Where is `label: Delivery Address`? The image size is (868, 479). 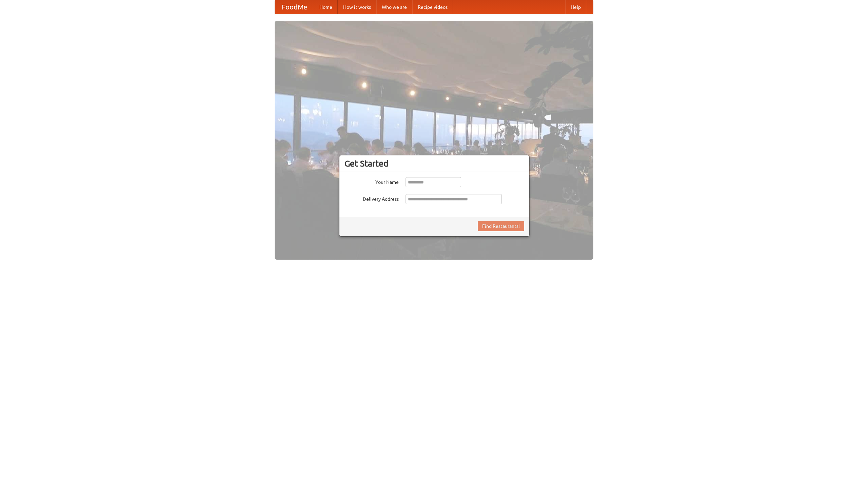 label: Delivery Address is located at coordinates (372, 198).